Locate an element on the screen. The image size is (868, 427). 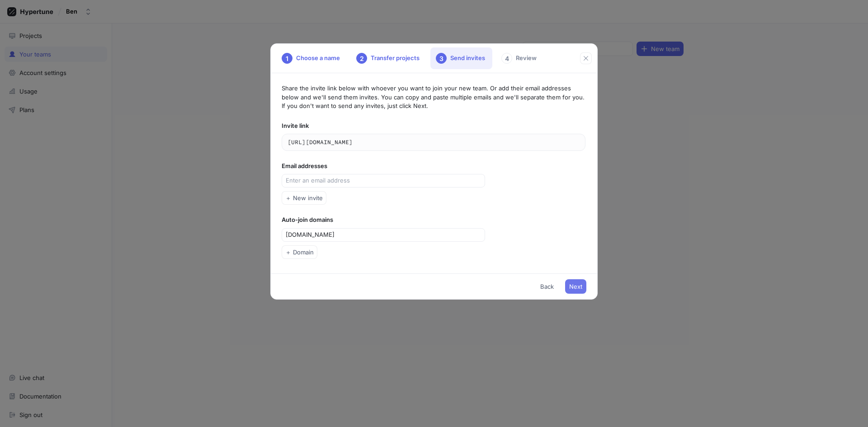
button: Back is located at coordinates (547, 287).